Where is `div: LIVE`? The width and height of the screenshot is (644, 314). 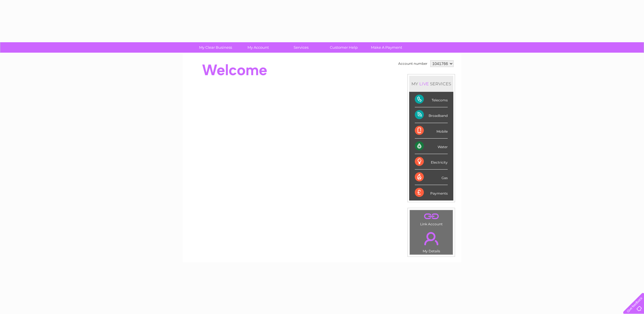
div: LIVE is located at coordinates (424, 84).